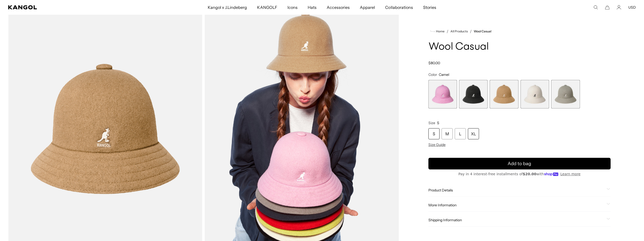  What do you see at coordinates (517, 205) in the screenshot?
I see `span: More Information` at bounding box center [517, 205].